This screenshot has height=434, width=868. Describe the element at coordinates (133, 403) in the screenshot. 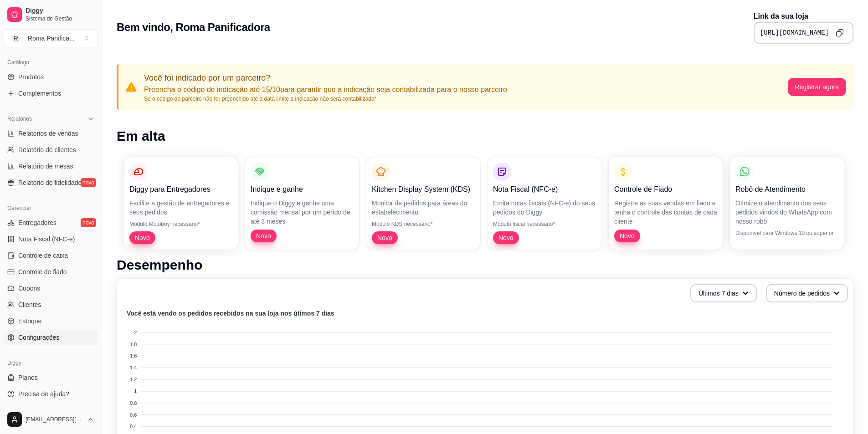

I see `tspan: 0.8` at that location.